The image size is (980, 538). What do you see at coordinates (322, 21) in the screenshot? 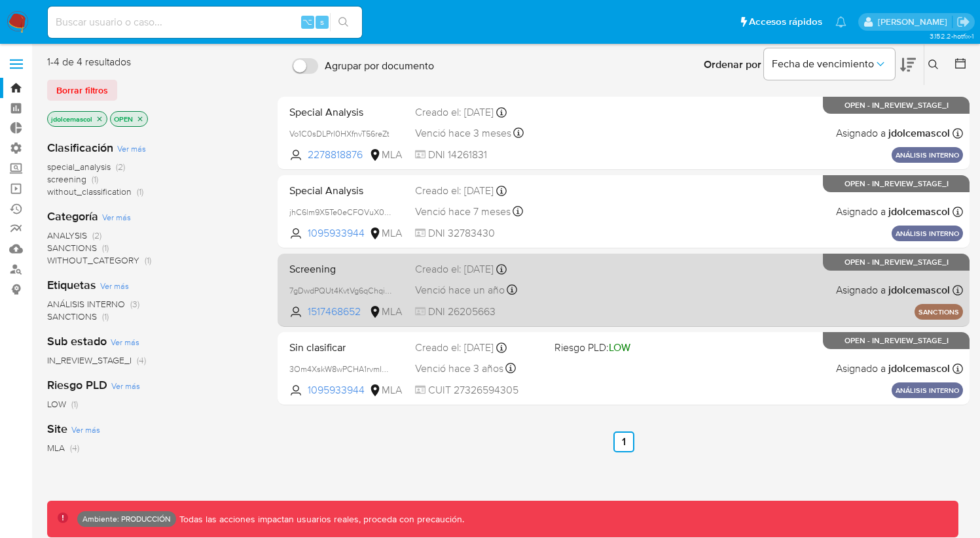
I see `span: s` at bounding box center [322, 21].